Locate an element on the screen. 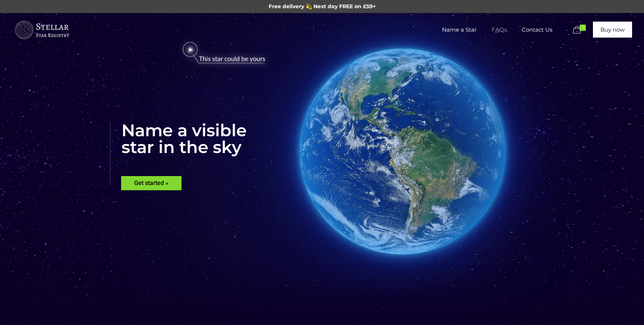 The height and width of the screenshot is (325, 644). rs-layer: Get started » is located at coordinates (151, 183).